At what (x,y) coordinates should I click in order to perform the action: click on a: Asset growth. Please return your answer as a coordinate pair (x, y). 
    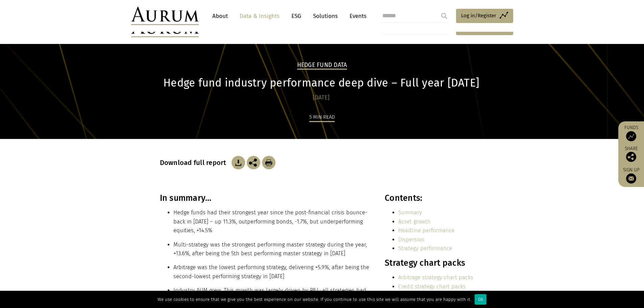
    Looking at the image, I should click on (415, 222).